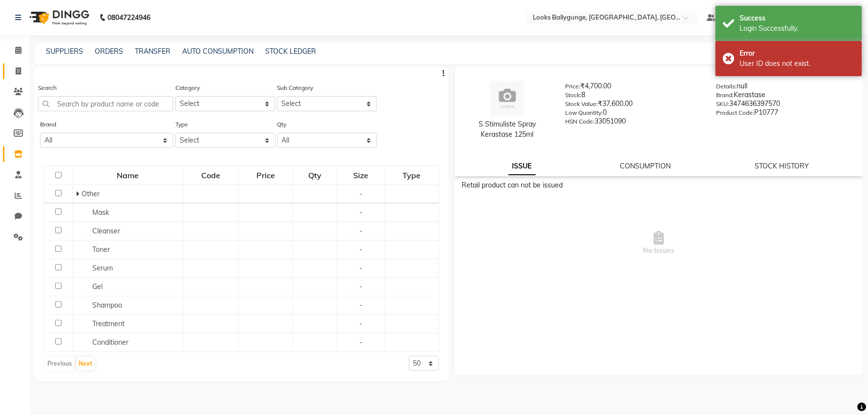  Describe the element at coordinates (785, 114) in the screenshot. I see `div: P10777` at that location.